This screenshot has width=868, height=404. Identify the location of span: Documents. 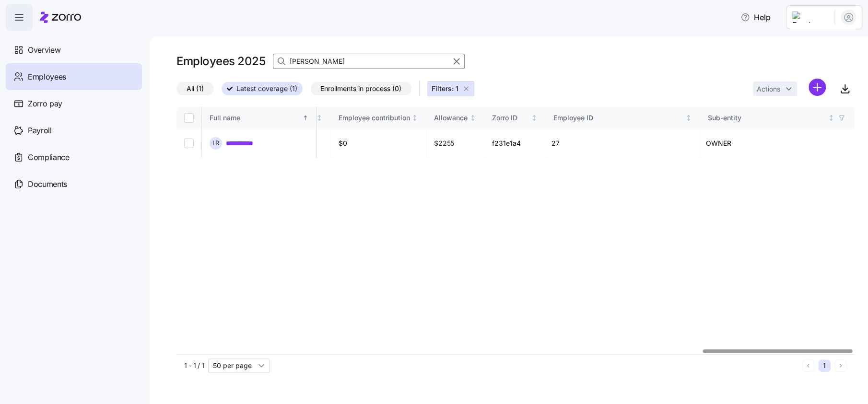
(48, 184).